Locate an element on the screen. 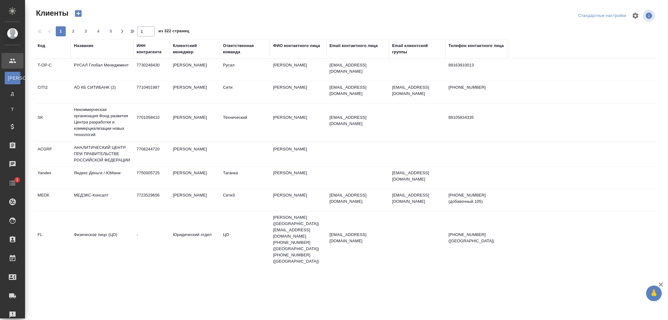 This screenshot has width=668, height=320. td: АО КБ СИТИБАНК (2) is located at coordinates (102, 92).